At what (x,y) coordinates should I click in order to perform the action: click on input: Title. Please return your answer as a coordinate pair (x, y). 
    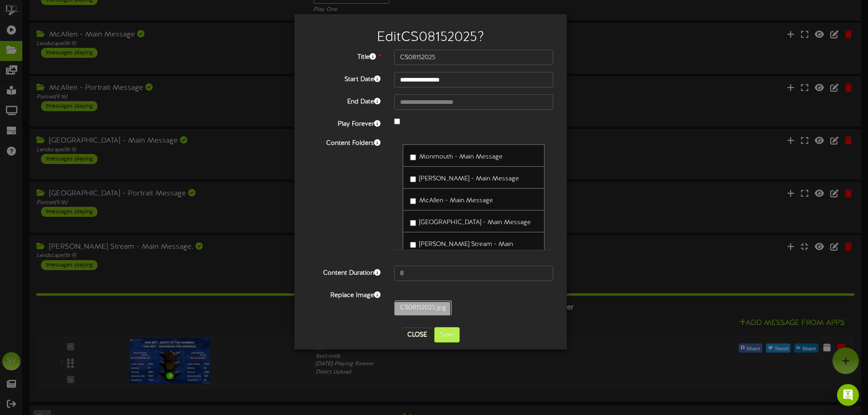
    Looking at the image, I should click on (473, 57).